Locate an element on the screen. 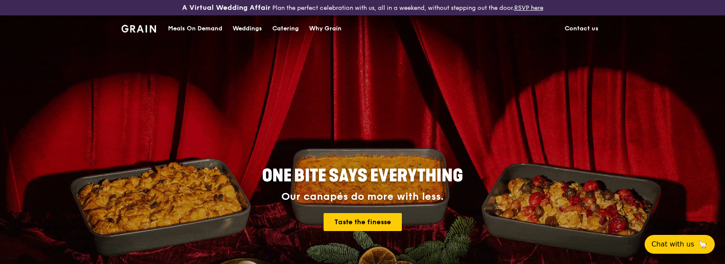  a: Catering is located at coordinates (286, 29).